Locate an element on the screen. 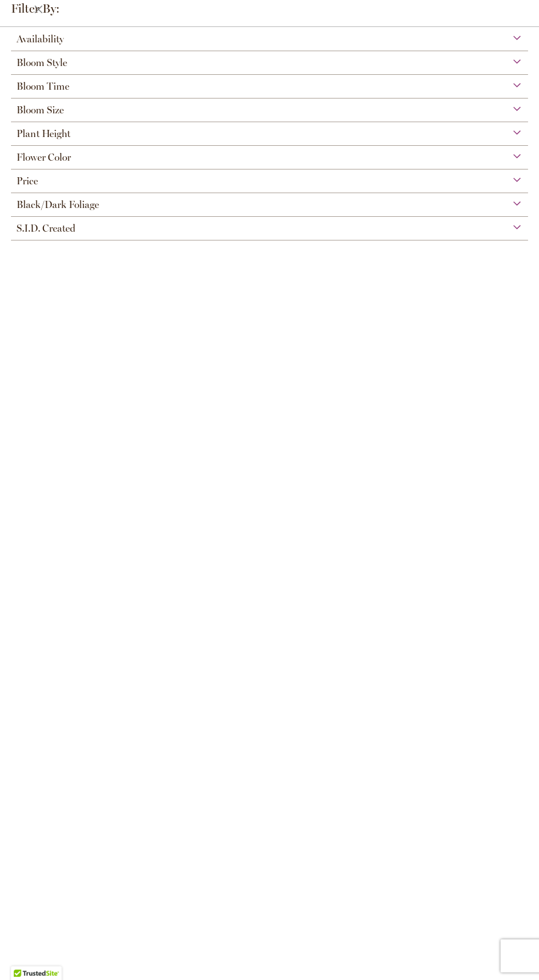  span: S.I.D. Created is located at coordinates (45, 229).